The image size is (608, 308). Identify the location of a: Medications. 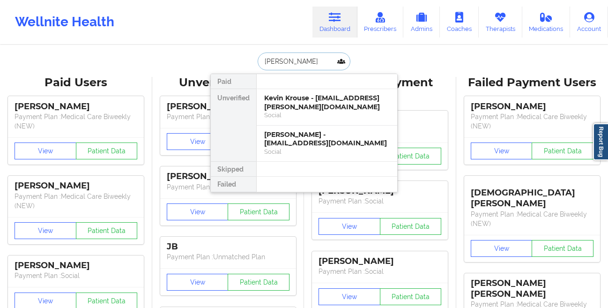
(546, 22).